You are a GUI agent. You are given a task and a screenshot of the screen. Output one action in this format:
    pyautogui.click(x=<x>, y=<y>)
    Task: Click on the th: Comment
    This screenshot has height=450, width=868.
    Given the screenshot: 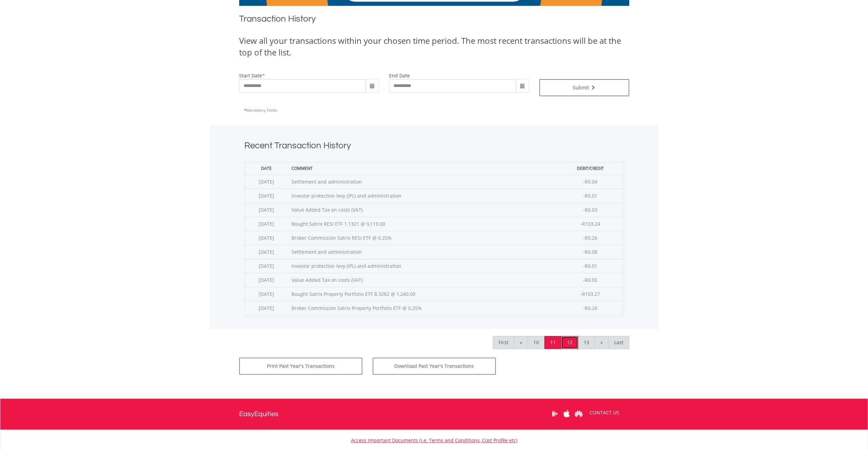 What is the action you would take?
    pyautogui.click(x=422, y=168)
    